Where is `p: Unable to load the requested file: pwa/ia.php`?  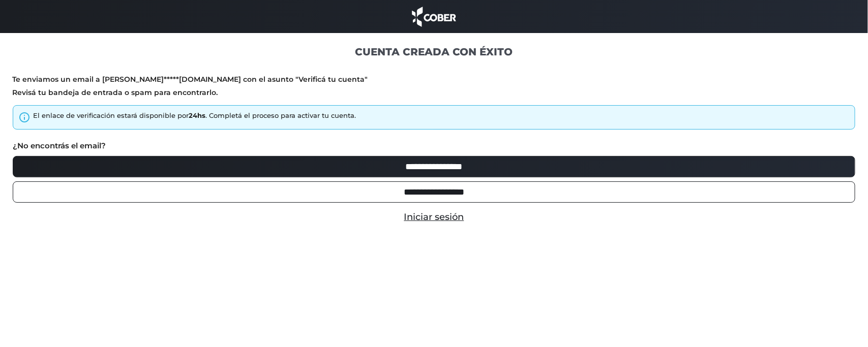 p: Unable to load the requested file: pwa/ia.php is located at coordinates (431, 56).